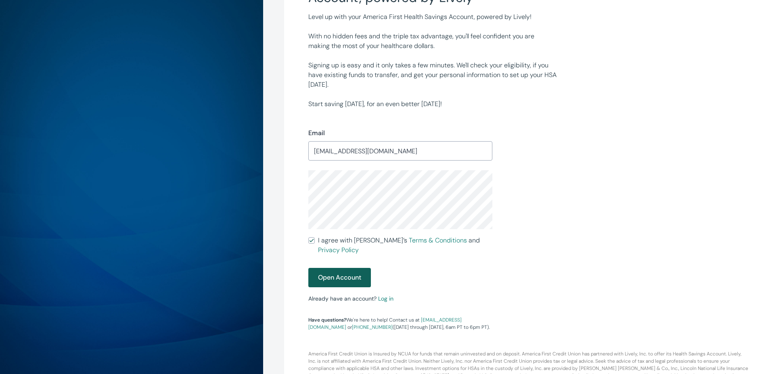  What do you see at coordinates (432, 75) in the screenshot?
I see `p: Signing up is easy and it only takes a few minutes. We'll check your eligibility, if you have exi...` at bounding box center [432, 75].